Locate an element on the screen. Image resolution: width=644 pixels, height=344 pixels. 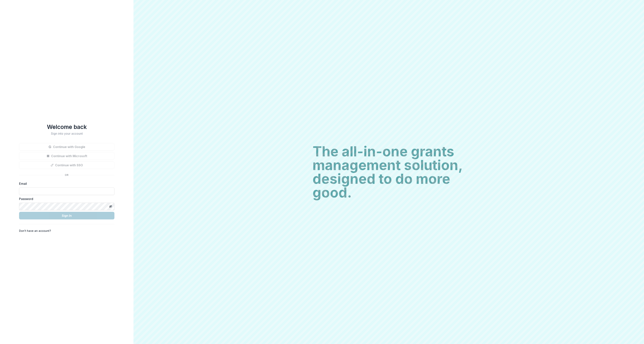
h1: Welcome back is located at coordinates (67, 127).